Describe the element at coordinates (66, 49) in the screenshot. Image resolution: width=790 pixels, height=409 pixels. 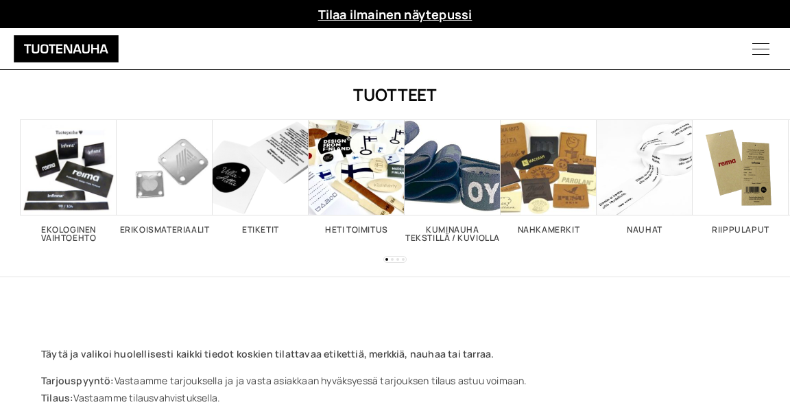
I see `img: Tuotenauha Oy` at that location.